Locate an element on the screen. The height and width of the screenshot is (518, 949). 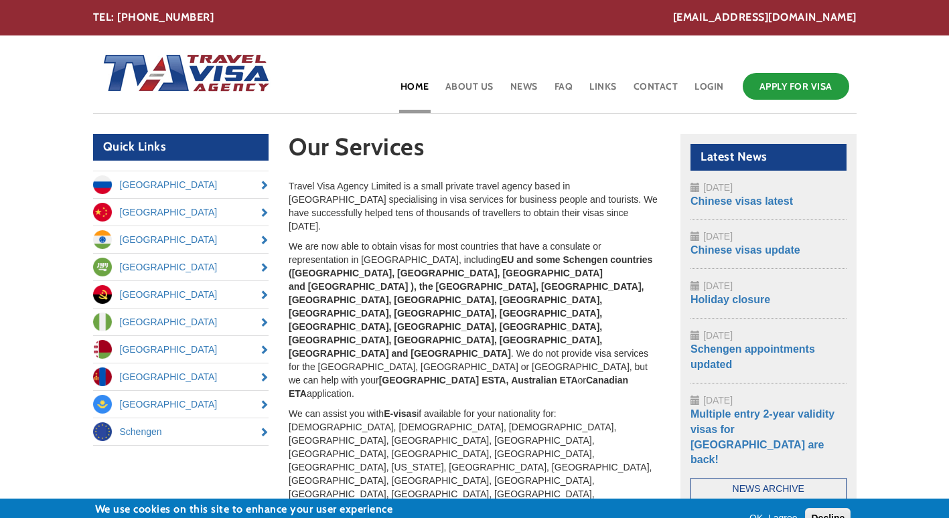
a: News is located at coordinates (524, 91).